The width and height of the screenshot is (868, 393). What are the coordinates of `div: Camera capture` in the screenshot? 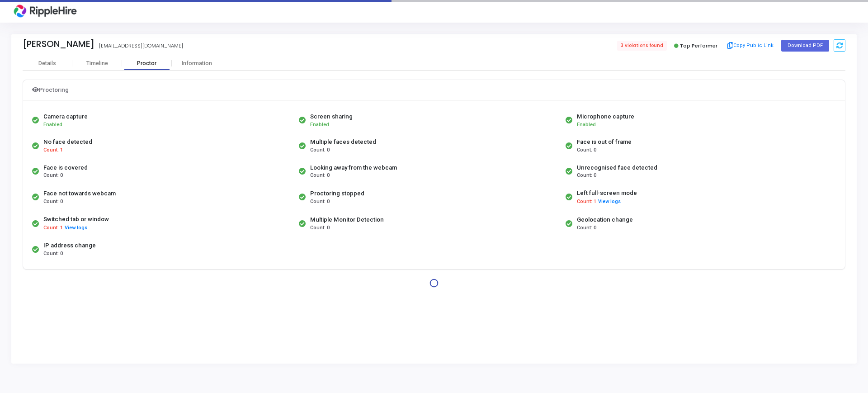 It's located at (66, 117).